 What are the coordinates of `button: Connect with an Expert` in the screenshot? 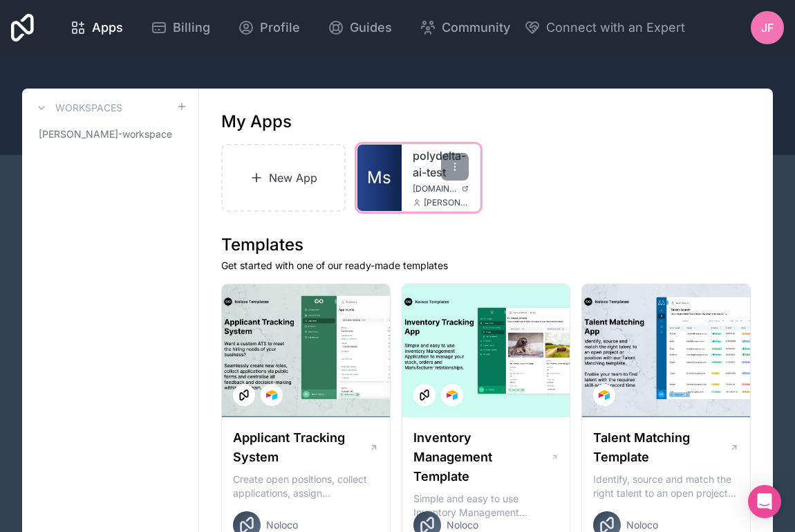 It's located at (604, 28).